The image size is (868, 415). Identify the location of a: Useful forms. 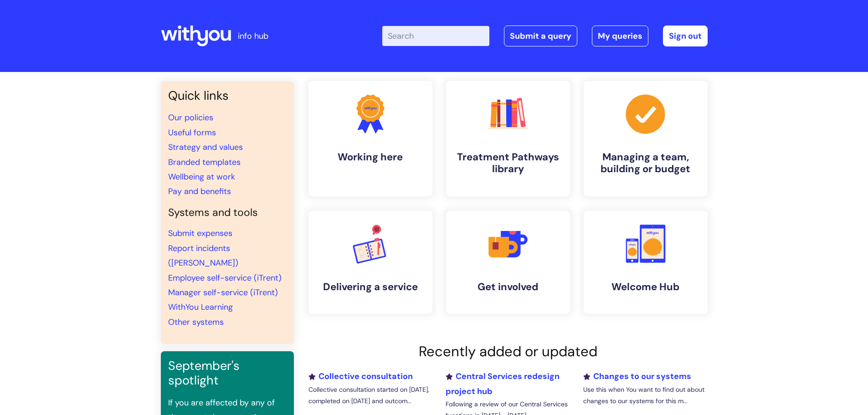
(192, 133).